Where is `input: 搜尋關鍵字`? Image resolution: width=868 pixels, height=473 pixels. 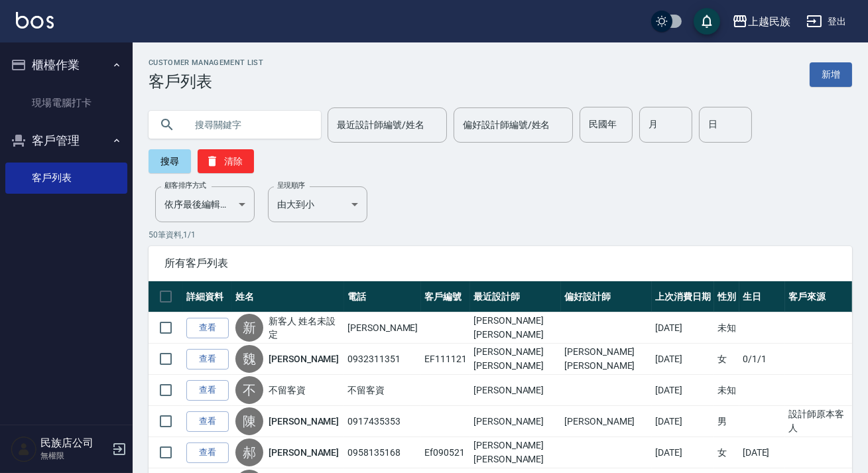 input: 搜尋關鍵字 is located at coordinates (248, 124).